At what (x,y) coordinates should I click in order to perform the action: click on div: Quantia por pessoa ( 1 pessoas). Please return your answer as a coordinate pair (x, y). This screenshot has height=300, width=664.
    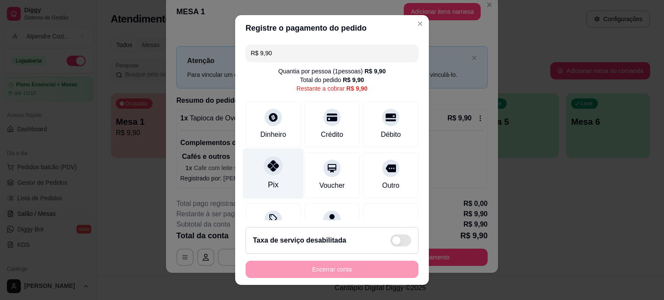
    Looking at the image, I should click on (332, 71).